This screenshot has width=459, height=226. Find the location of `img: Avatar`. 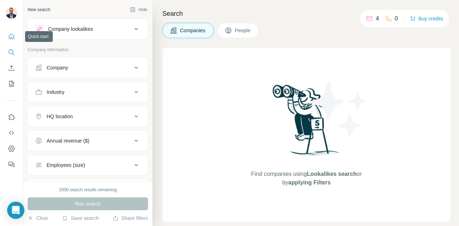

img: Avatar is located at coordinates (11, 13).